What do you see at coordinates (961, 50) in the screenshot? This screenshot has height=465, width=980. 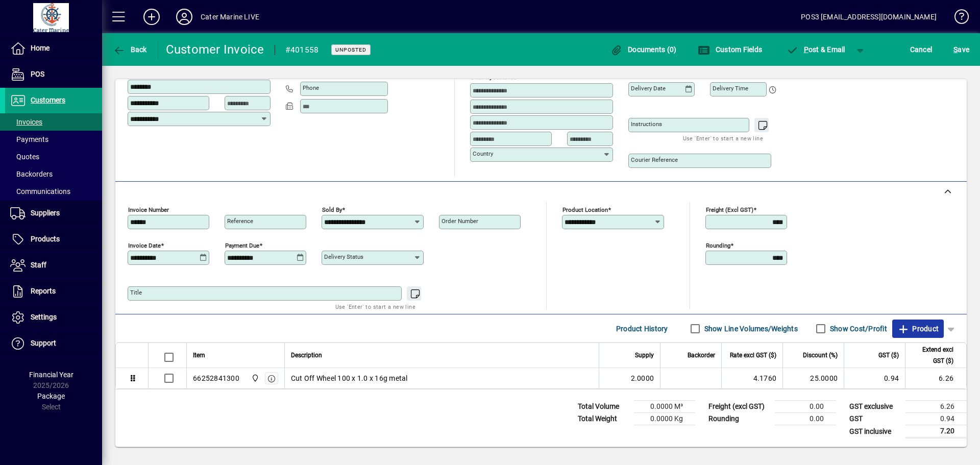 I see `span: ave` at bounding box center [961, 50].